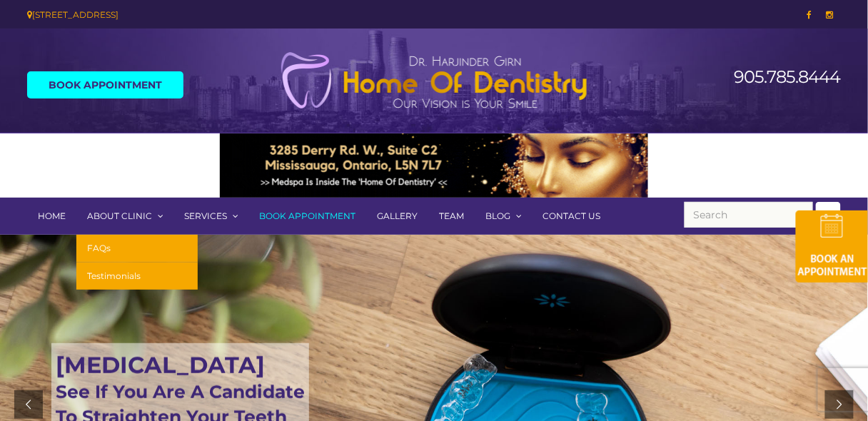  I want to click on input: Search, so click(749, 215).